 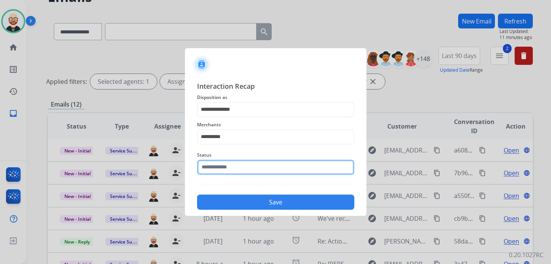 I want to click on img: contact-recap-line.svg, so click(x=276, y=184).